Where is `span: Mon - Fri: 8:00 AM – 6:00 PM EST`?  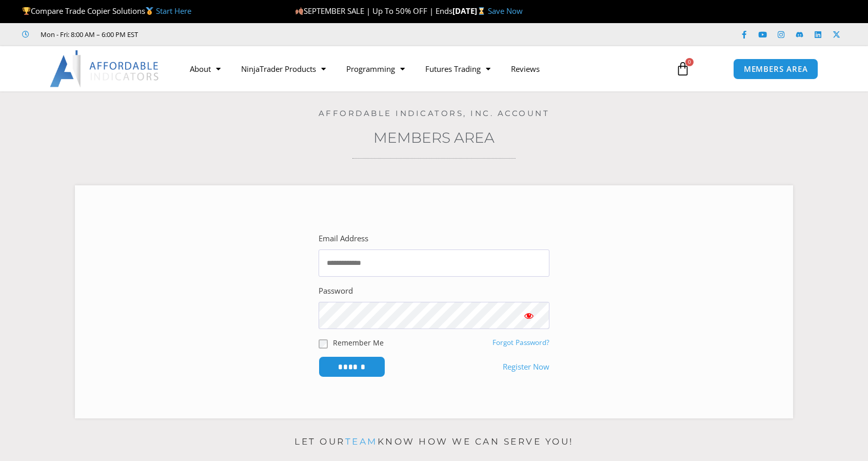
span: Mon - Fri: 8:00 AM – 6:00 PM EST is located at coordinates (88, 35).